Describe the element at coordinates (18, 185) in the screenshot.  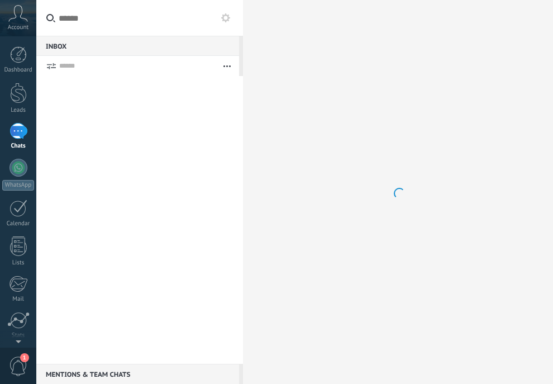
I see `div: WhatsApp` at that location.